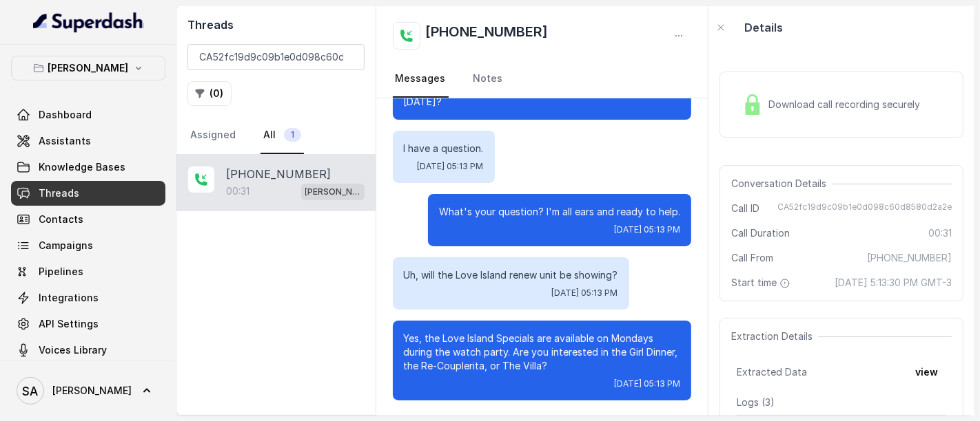 The image size is (980, 421). What do you see at coordinates (88, 167) in the screenshot?
I see `a: Knowledge Bases` at bounding box center [88, 167].